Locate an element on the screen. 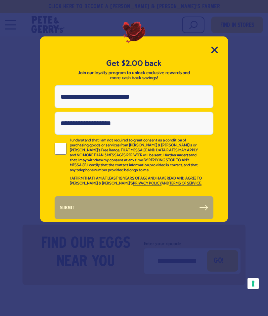 The width and height of the screenshot is (268, 316). p: Join our loyalty program to unlock exclusive rewards and more cash back savings! is located at coordinates (134, 76).